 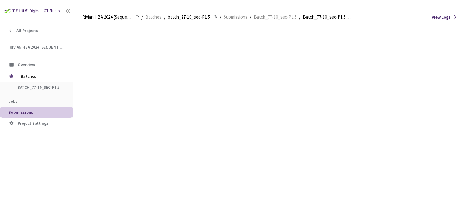 What do you see at coordinates (153, 17) in the screenshot?
I see `a: Batches` at bounding box center [153, 17].